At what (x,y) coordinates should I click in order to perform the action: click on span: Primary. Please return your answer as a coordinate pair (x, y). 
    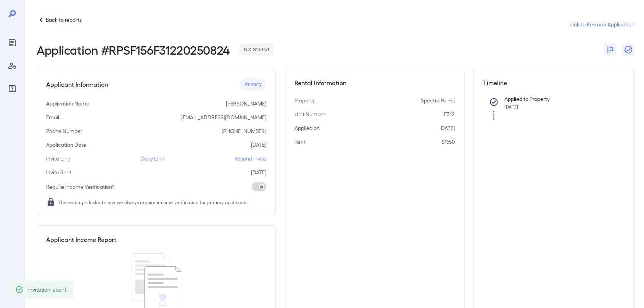
    Looking at the image, I should click on (253, 84).